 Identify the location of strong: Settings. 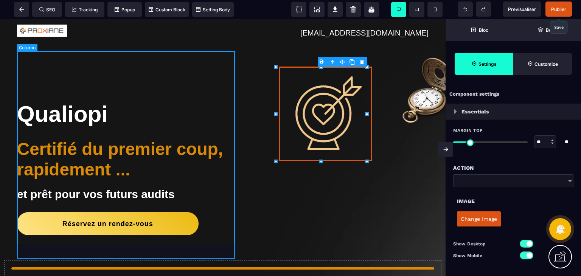
(488, 64).